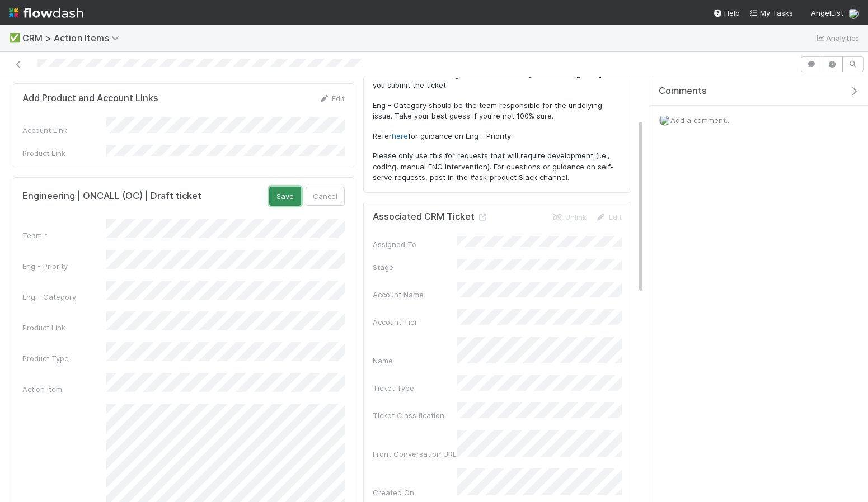 The image size is (868, 502). What do you see at coordinates (415, 454) in the screenshot?
I see `div: Front Conversation URL` at bounding box center [415, 454].